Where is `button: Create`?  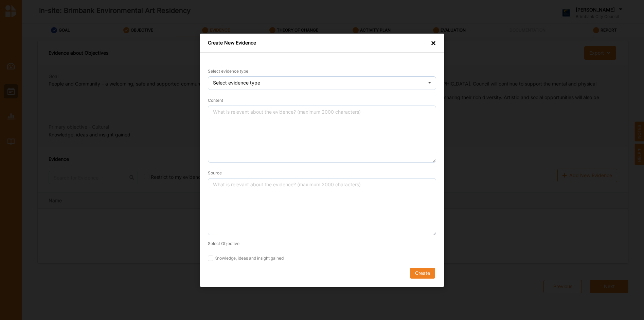 button: Create is located at coordinates (422, 273).